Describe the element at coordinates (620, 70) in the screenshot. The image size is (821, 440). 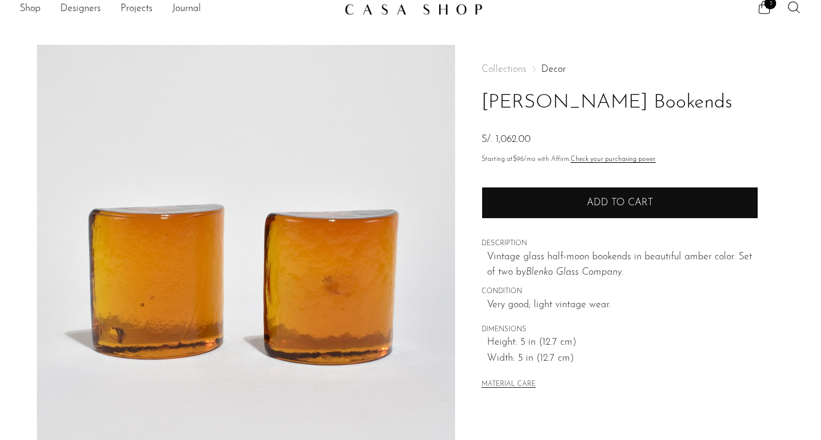
I see `nav: Breadcrumbs` at that location.